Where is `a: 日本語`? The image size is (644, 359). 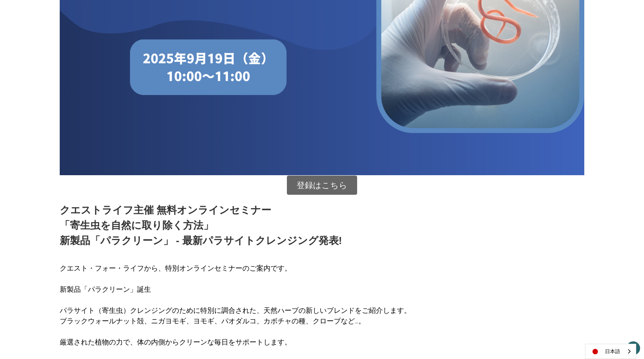 a: 日本語 is located at coordinates (611, 351).